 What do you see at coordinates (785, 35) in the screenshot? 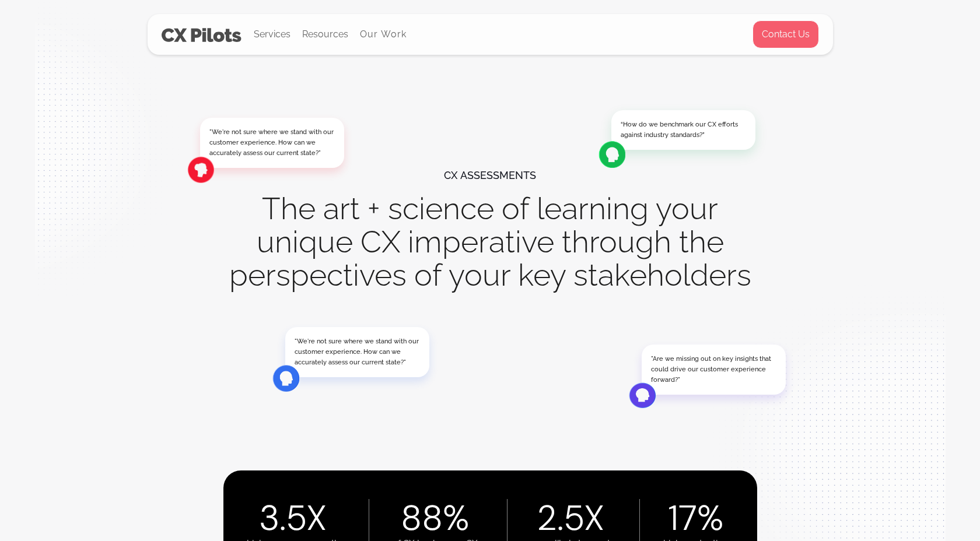
I see `a: Contact Us` at bounding box center [785, 35].